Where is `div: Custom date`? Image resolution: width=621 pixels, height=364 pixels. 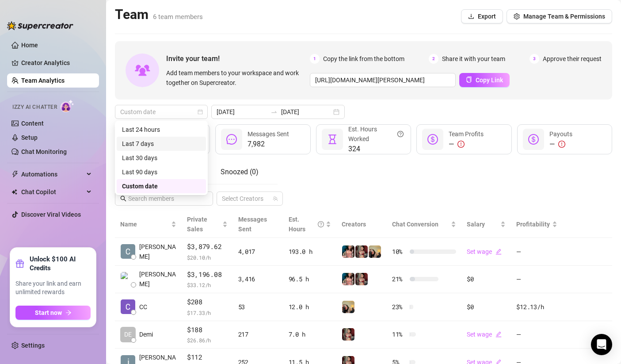 div: Custom date is located at coordinates (161, 186).